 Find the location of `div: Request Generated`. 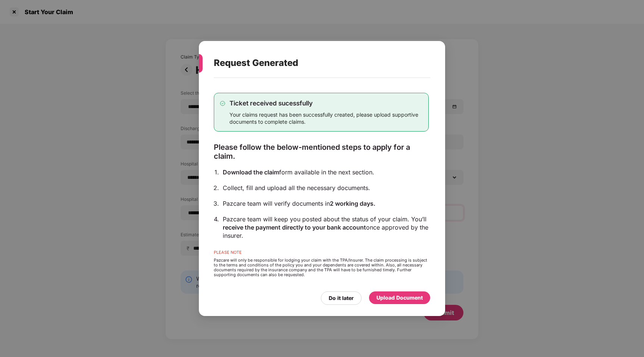

div: Request Generated is located at coordinates (313, 63).